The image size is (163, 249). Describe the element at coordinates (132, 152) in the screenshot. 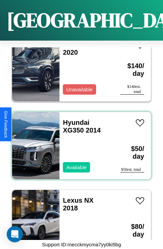

I see `h3: $ 50 / day` at that location.